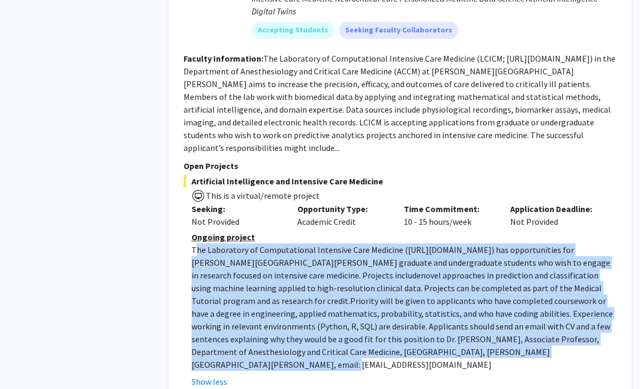 The height and width of the screenshot is (389, 640). What do you see at coordinates (223, 237) in the screenshot?
I see `u: Ongoing project` at bounding box center [223, 237].